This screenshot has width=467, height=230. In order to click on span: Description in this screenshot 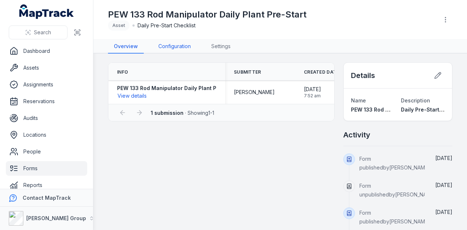, I will do `click(416, 100)`.